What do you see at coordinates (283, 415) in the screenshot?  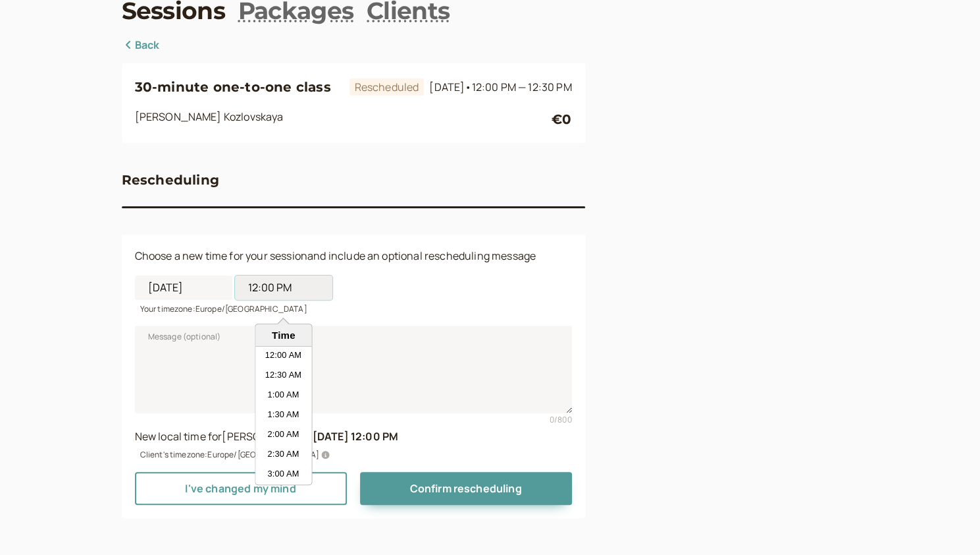 I see `ul: Time` at bounding box center [283, 415].